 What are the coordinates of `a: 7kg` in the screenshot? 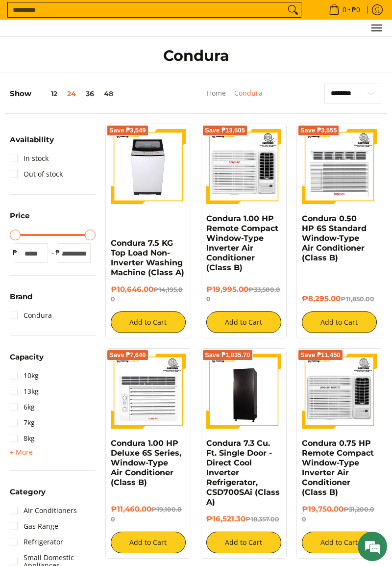 It's located at (22, 423).